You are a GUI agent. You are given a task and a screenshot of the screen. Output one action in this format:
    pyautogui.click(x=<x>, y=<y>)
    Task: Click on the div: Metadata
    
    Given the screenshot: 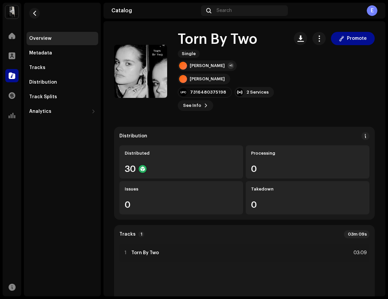 What is the action you would take?
    pyautogui.click(x=40, y=53)
    